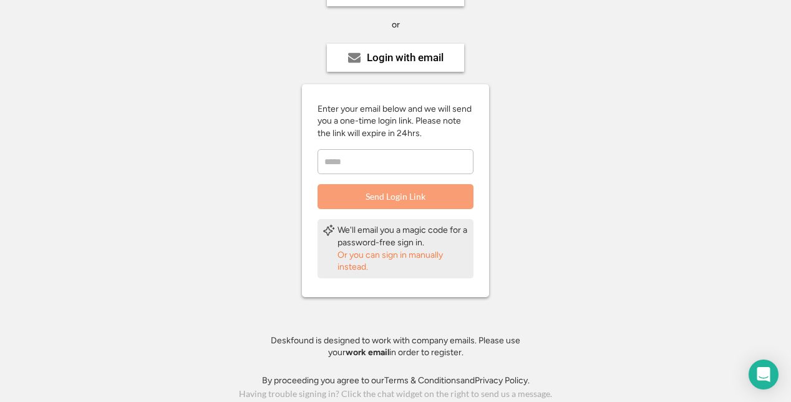  What do you see at coordinates (395, 25) in the screenshot?
I see `div: or` at bounding box center [395, 25].